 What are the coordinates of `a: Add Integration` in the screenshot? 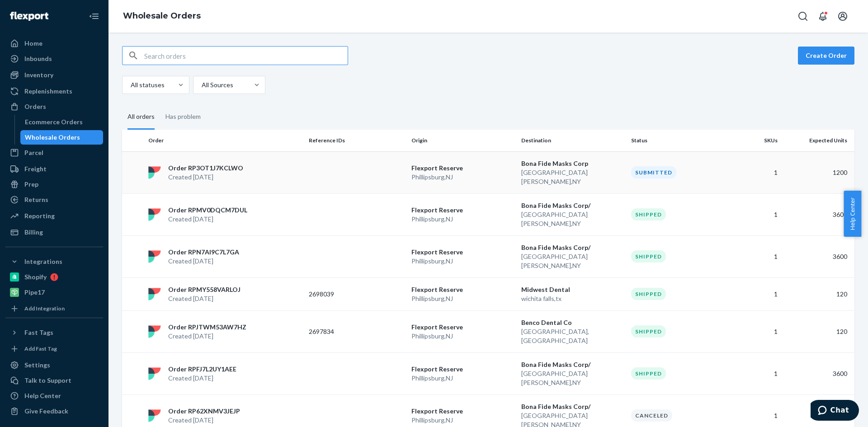 It's located at (54, 309).